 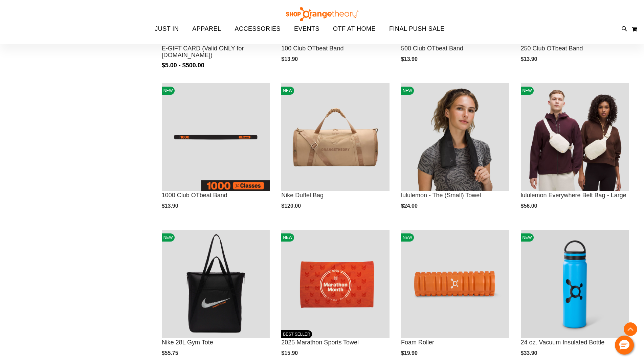 I want to click on a: FINAL PUSH SALE, so click(x=417, y=29).